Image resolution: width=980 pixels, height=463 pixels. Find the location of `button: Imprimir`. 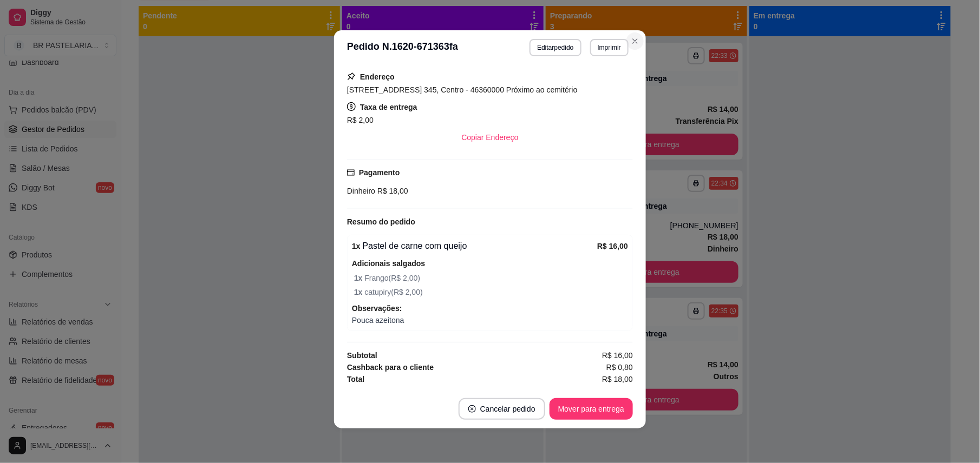

button: Imprimir is located at coordinates (609, 47).